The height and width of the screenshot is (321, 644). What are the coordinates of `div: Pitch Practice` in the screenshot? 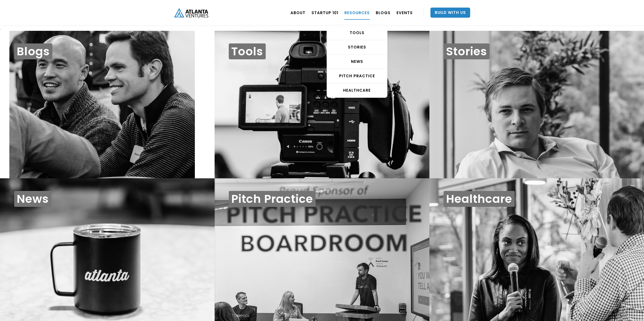 It's located at (357, 76).